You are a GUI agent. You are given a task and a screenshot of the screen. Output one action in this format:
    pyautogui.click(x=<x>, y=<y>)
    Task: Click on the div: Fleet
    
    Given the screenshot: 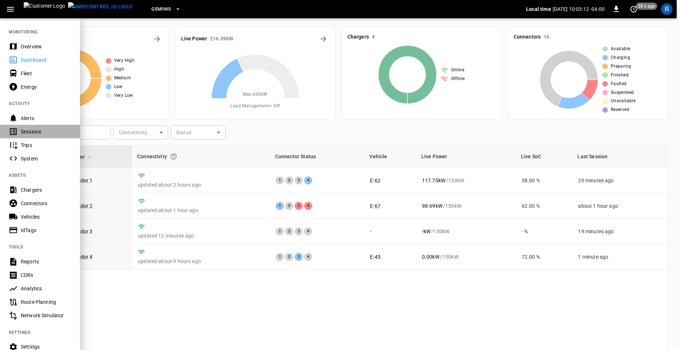 What is the action you would take?
    pyautogui.click(x=46, y=73)
    